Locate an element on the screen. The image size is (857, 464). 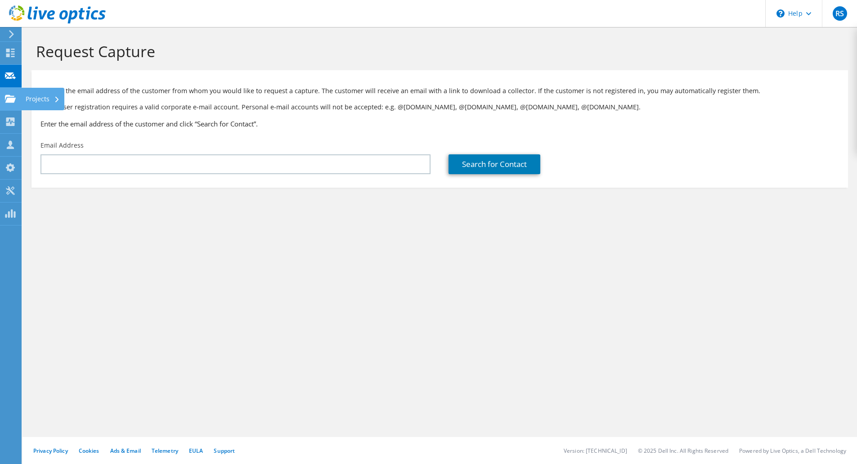
span: RS is located at coordinates (840, 13).